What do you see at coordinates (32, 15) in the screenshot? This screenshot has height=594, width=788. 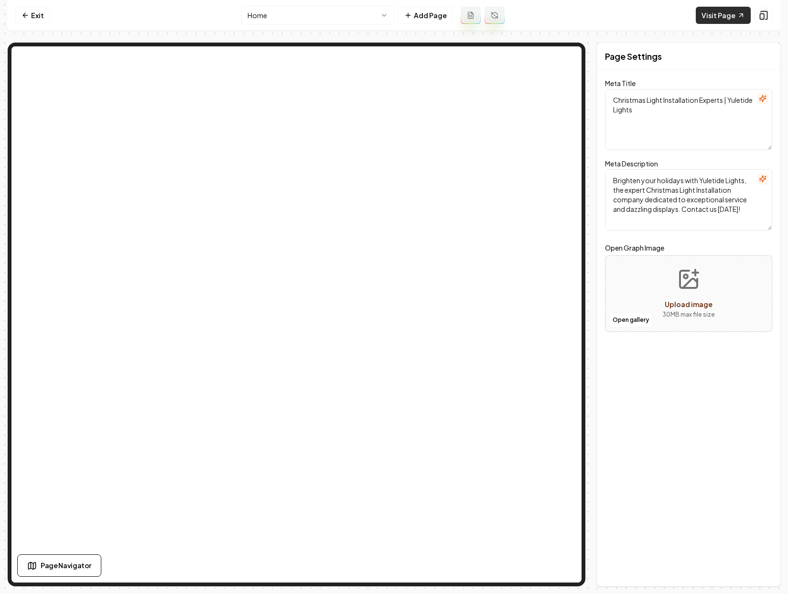 I see `a: Exit` at bounding box center [32, 15].